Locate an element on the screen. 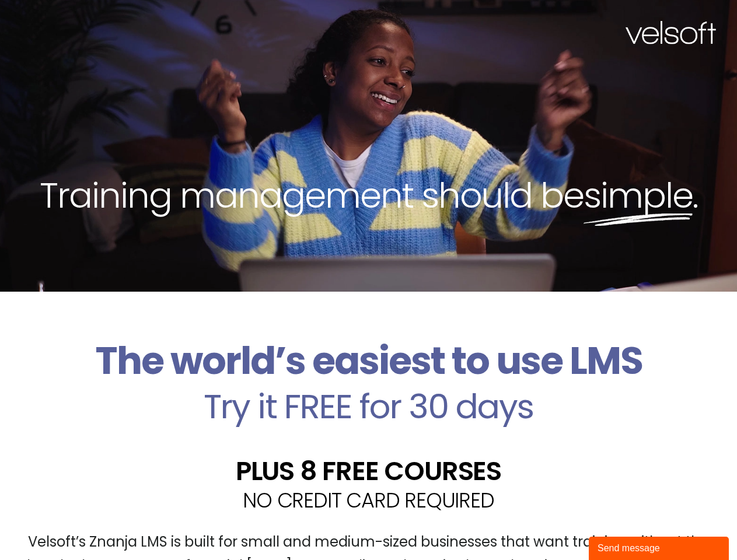 This screenshot has height=560, width=737. h2: The world’s easiest to use LMS is located at coordinates (368, 361).